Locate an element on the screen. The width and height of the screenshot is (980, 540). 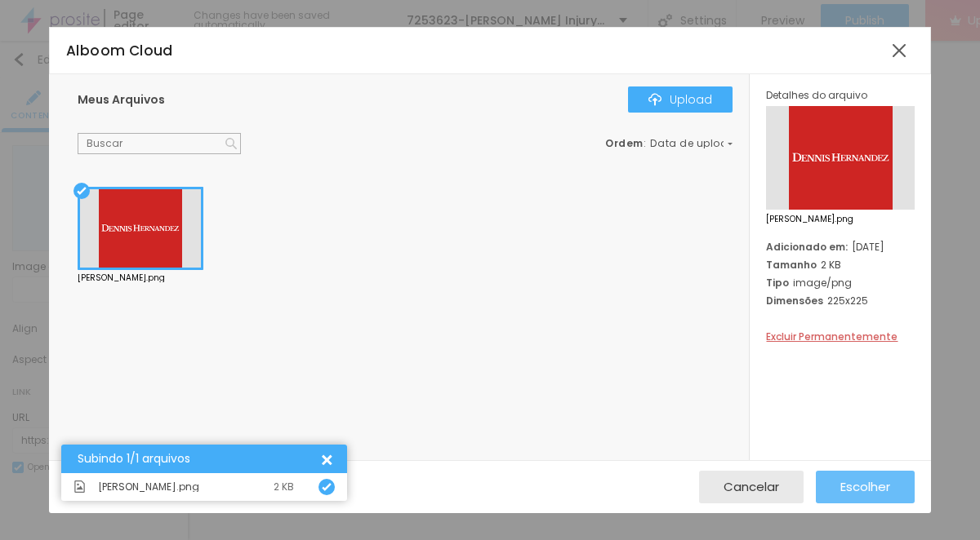
span: Meus Arquivos is located at coordinates (121, 100).